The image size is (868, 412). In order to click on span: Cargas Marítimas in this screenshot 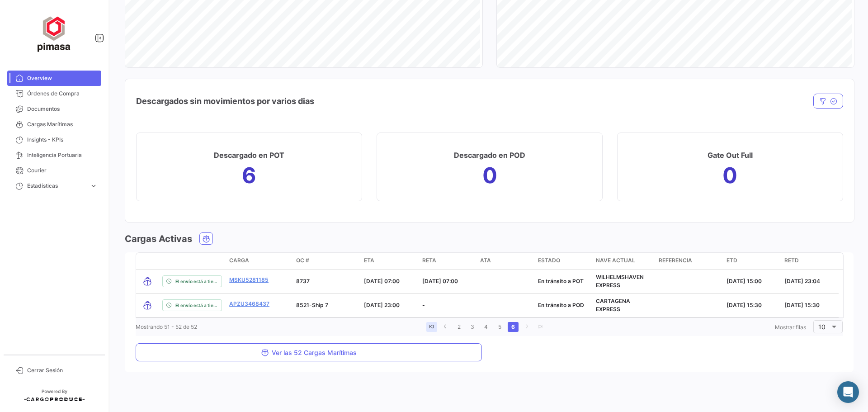, I will do `click(62, 124)`.